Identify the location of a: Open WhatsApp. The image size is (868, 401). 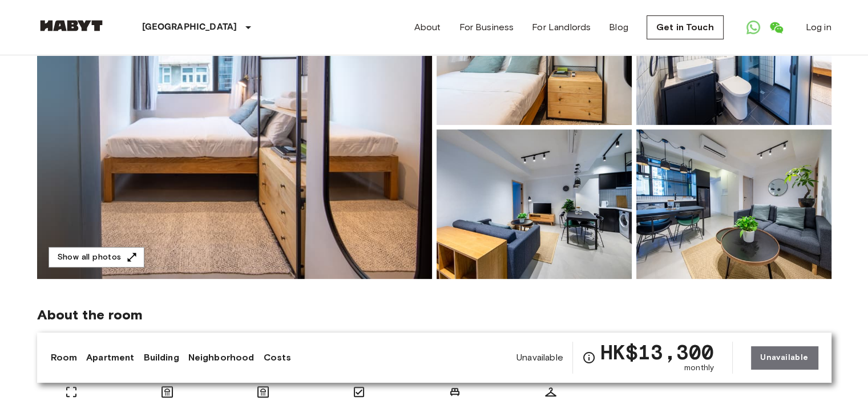
(753, 28).